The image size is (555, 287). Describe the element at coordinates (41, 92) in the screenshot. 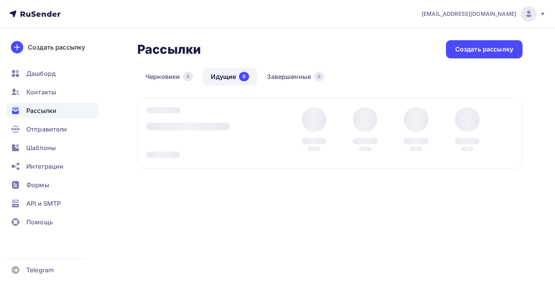

I see `span: Контакты` at that location.